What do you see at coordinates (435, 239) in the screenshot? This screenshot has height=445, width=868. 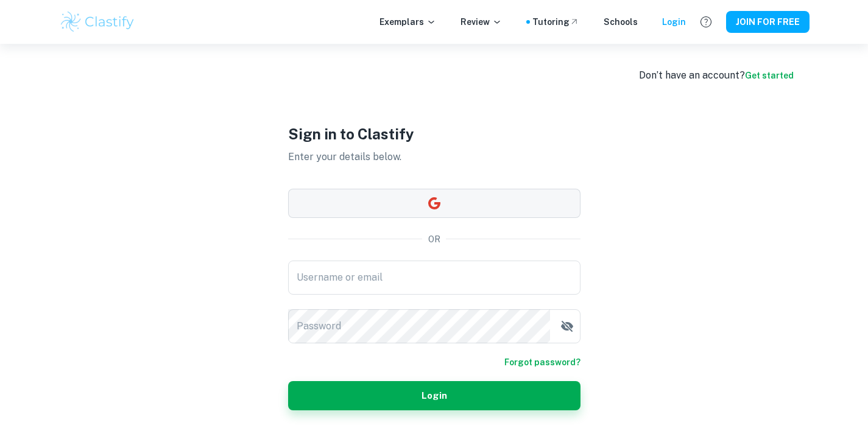 I see `p: OR` at bounding box center [435, 239].